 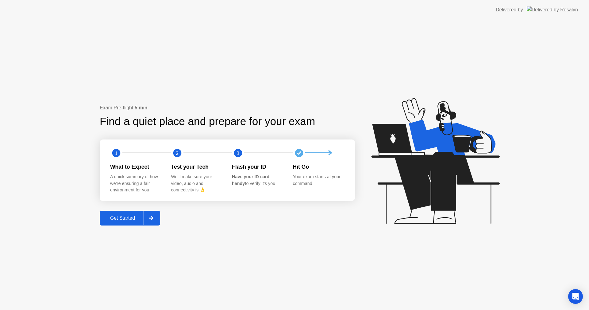 What do you see at coordinates (251, 180) in the screenshot?
I see `b: Have your ID card handy` at bounding box center [251, 180].